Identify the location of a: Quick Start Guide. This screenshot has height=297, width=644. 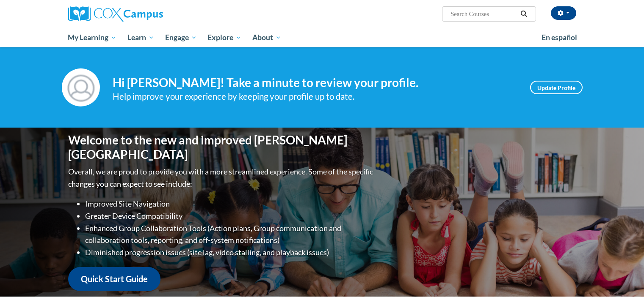
(114, 279).